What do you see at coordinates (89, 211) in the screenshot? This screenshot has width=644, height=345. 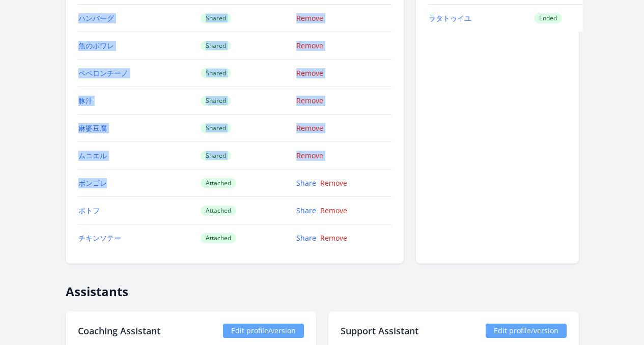 I see `a: ポトフ` at bounding box center [89, 211].